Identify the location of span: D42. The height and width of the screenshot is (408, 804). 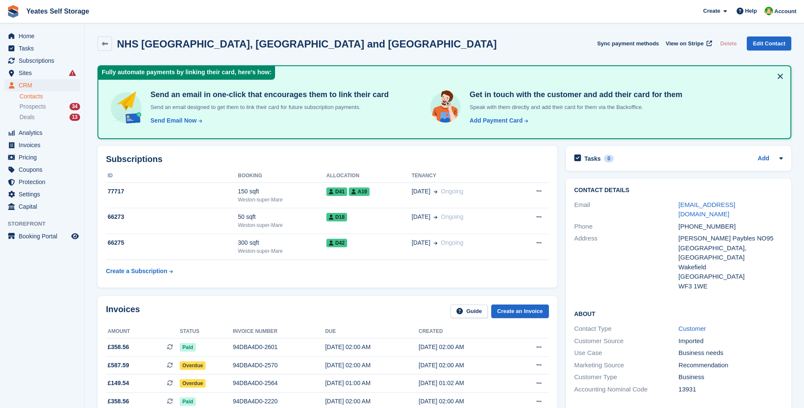
(337, 243).